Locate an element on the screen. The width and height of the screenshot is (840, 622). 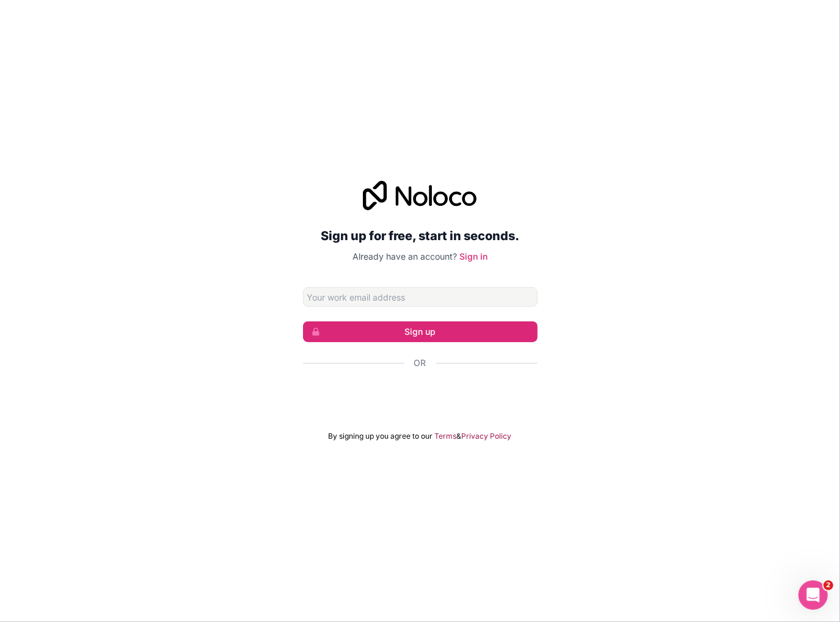
h2: Sign up for free, start in seconds. is located at coordinates (420, 236).